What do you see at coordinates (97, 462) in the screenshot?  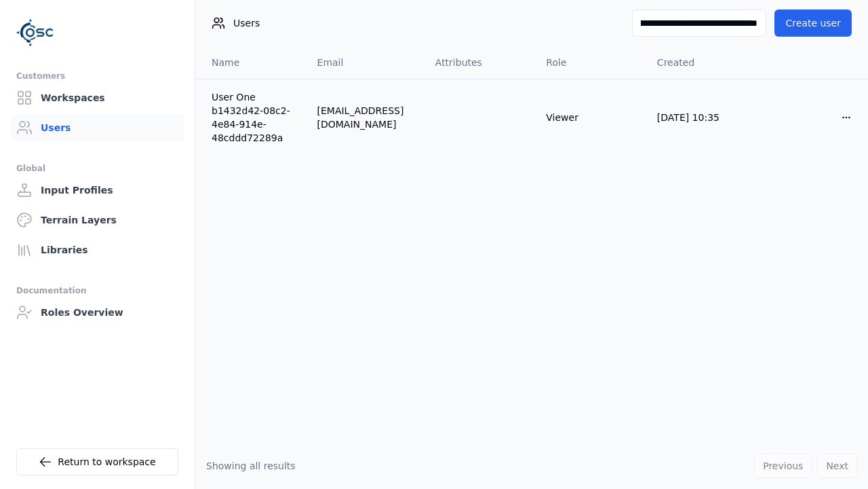 I see `a: Return to workspace` at bounding box center [97, 462].